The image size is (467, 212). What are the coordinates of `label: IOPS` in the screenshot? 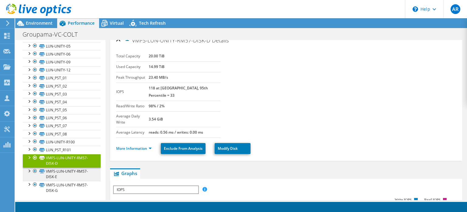 It's located at (132, 92).